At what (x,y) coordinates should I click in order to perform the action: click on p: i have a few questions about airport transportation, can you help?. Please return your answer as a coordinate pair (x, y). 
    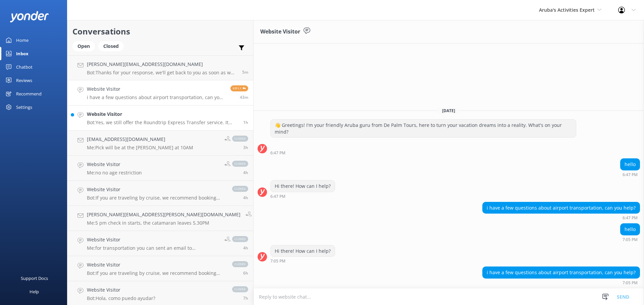
    Looking at the image, I should click on (156, 97).